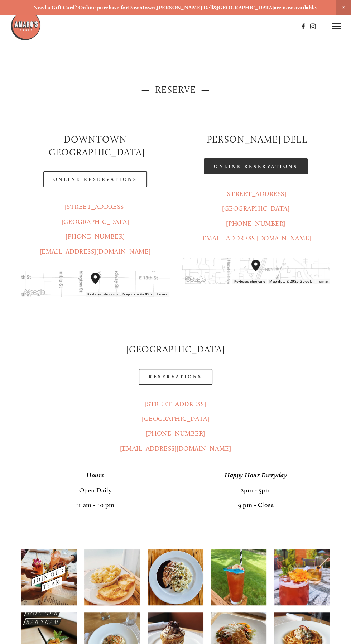 Image resolution: width=351 pixels, height=644 pixels. What do you see at coordinates (100, 284) in the screenshot?
I see `div: Amaro's Table 1220 Main Street vancouver, United States` at bounding box center [100, 284].